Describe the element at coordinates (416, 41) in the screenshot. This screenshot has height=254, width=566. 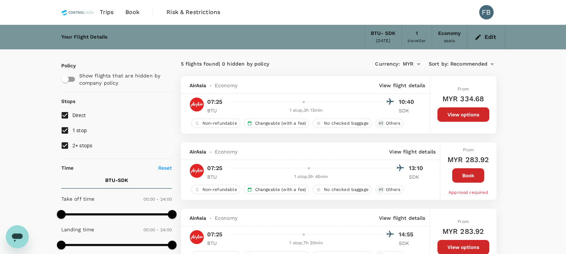
I see `div: traveller` at that location.